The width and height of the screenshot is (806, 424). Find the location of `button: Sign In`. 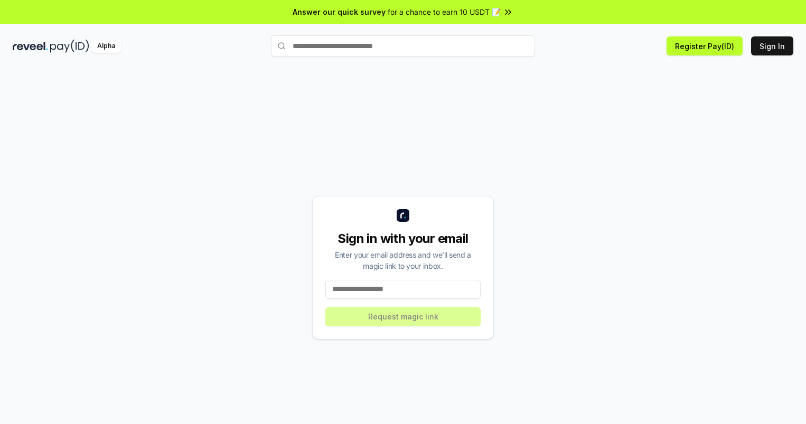

button: Sign In is located at coordinates (772, 46).